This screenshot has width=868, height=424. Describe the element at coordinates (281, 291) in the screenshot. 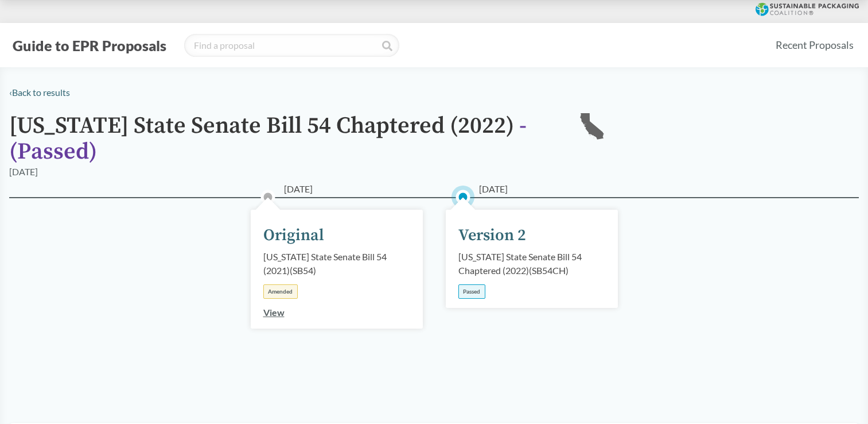

I see `div: Amended` at that location.